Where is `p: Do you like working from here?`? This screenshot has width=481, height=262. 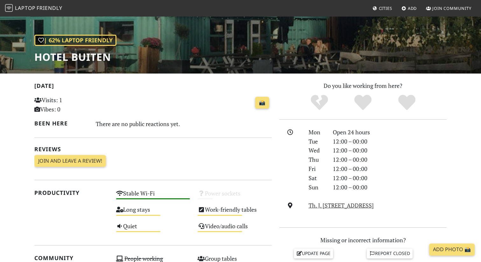 p: Do you like working from here? is located at coordinates (363, 85).